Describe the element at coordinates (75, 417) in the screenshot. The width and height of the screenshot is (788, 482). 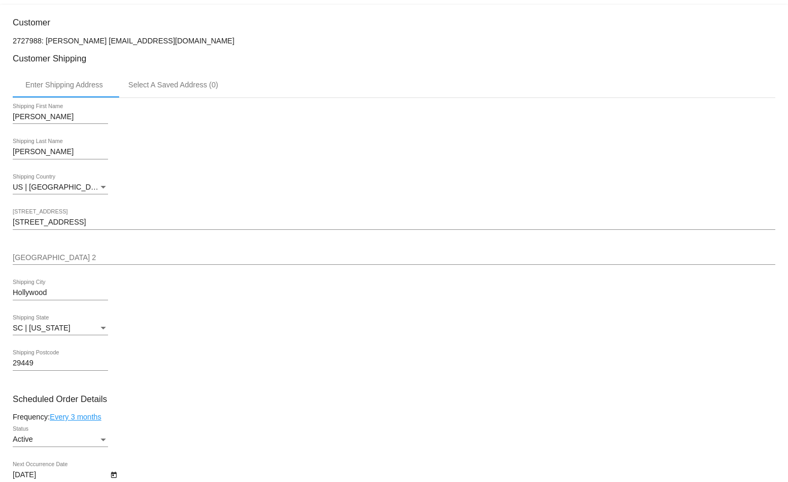
I see `a: Every 3 months` at that location.